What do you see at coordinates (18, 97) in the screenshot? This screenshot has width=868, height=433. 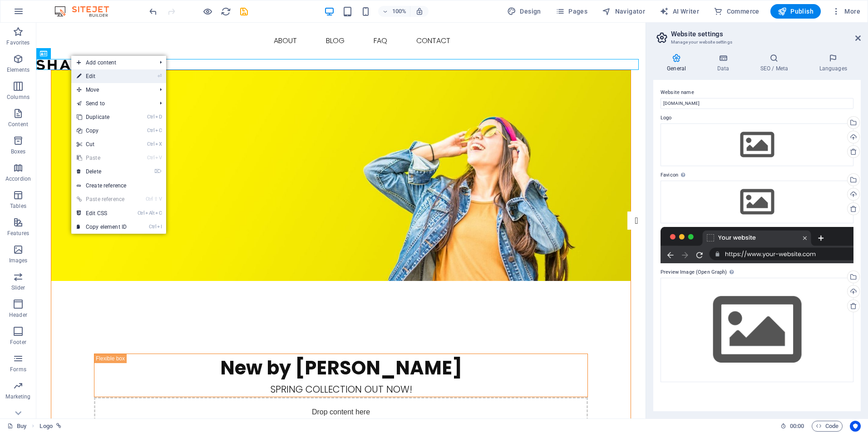 I see `p: Columns` at bounding box center [18, 97].